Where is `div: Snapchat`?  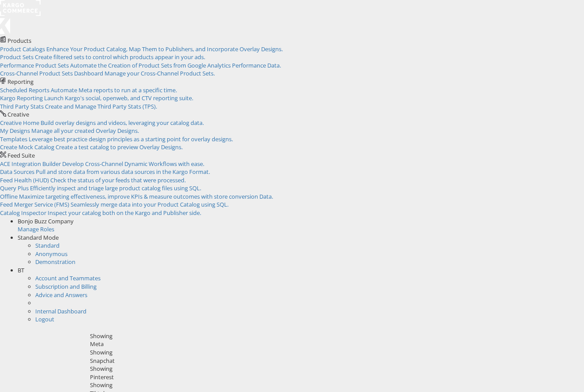 div: Snapchat is located at coordinates (334, 360).